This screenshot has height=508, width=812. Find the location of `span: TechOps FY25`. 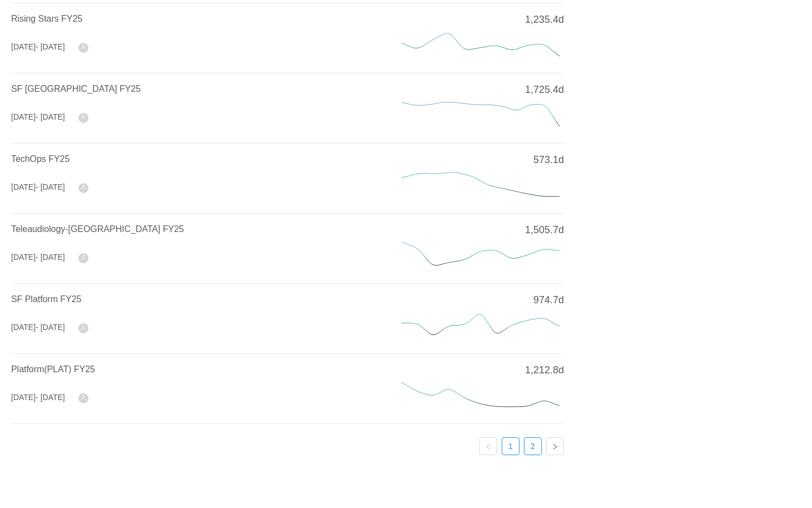

span: TechOps FY25 is located at coordinates (40, 159).